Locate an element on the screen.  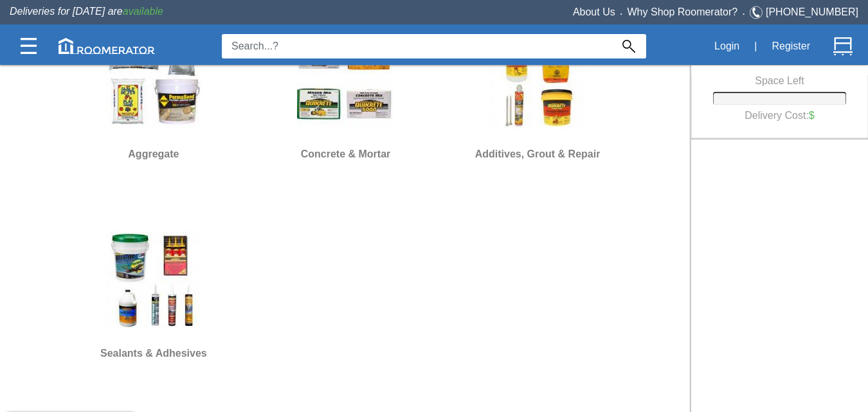
h6: Sealants & Adhesives is located at coordinates (154, 353).